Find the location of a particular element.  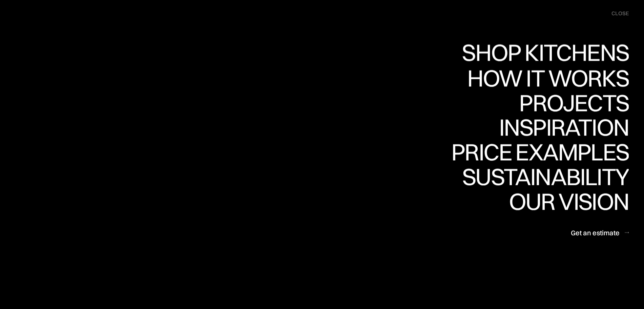

a: Shop KitchensShop Kitchens is located at coordinates (543, 54).